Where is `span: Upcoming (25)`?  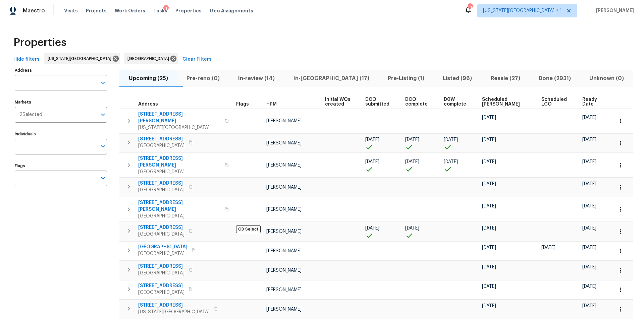
span: Upcoming (25) is located at coordinates (148, 79).